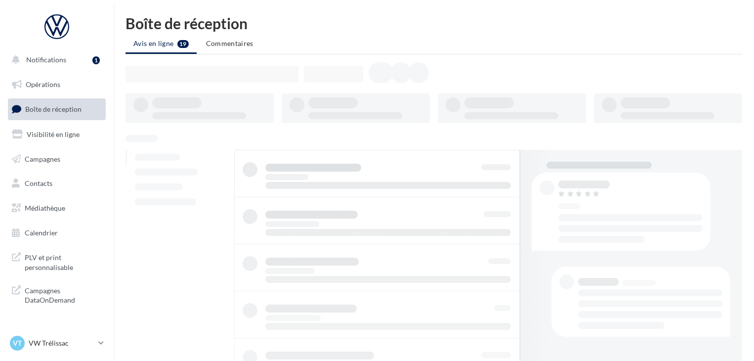  Describe the element at coordinates (39, 183) in the screenshot. I see `span: Contacts` at that location.